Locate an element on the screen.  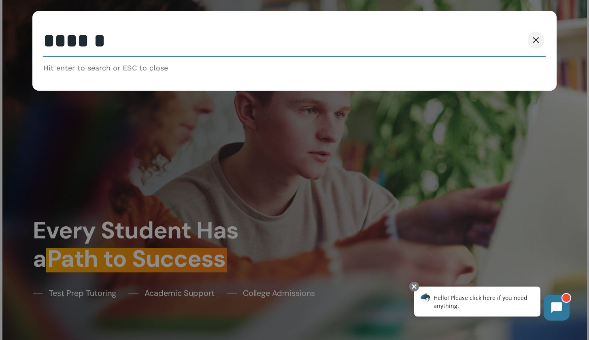
h1: Every Student Has a is located at coordinates (161, 245).